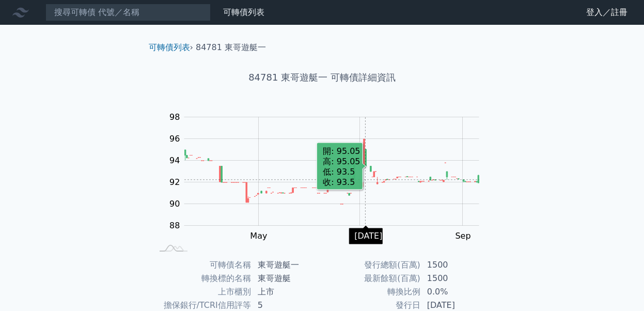 The height and width of the screenshot is (311, 644). I want to click on td: 0.0%, so click(456, 292).